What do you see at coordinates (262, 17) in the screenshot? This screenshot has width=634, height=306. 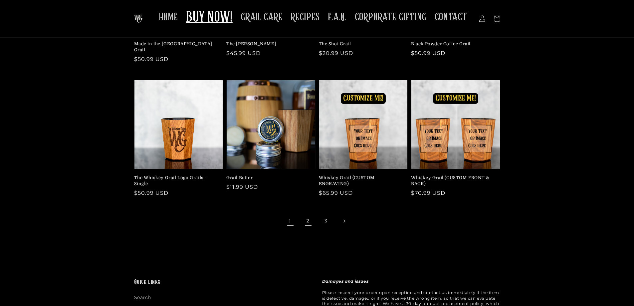 I see `a: GRAIL CARE` at bounding box center [262, 17].